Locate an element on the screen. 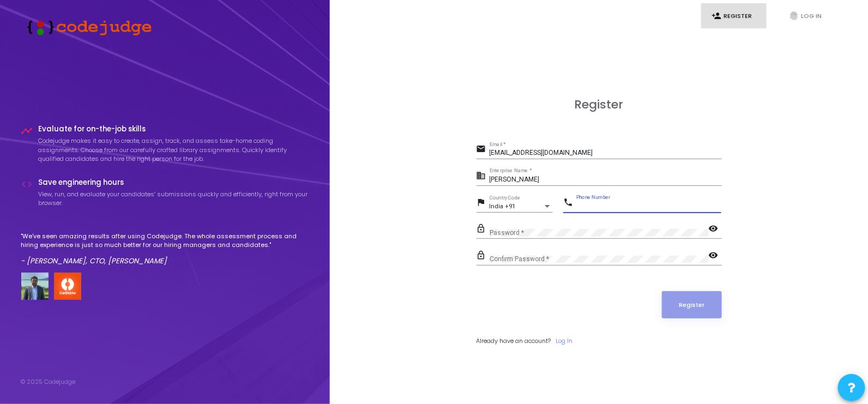  a: Log In is located at coordinates (564, 341).